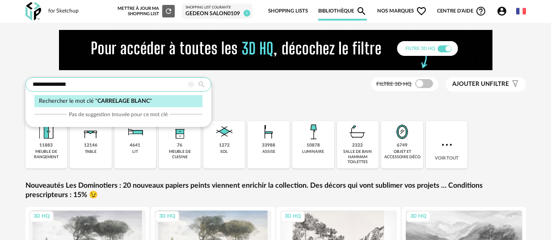 This screenshot has height=240, width=551. Describe the element at coordinates (358, 157) in the screenshot. I see `div: salle de bain hammam toilettes` at that location.